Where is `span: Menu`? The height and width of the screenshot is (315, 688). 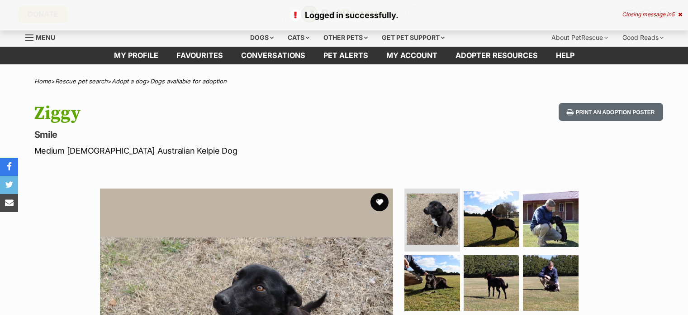 span: Menu is located at coordinates (45, 37).